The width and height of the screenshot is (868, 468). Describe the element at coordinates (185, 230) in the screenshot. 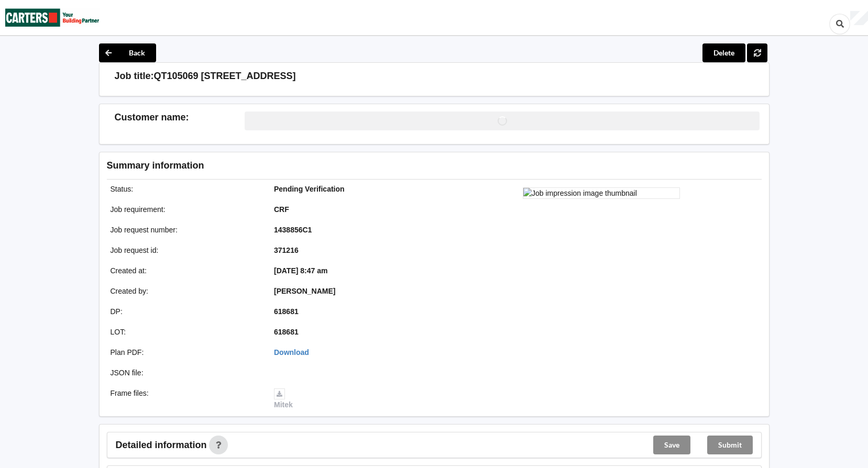

I see `div: Job request number :` at that location.